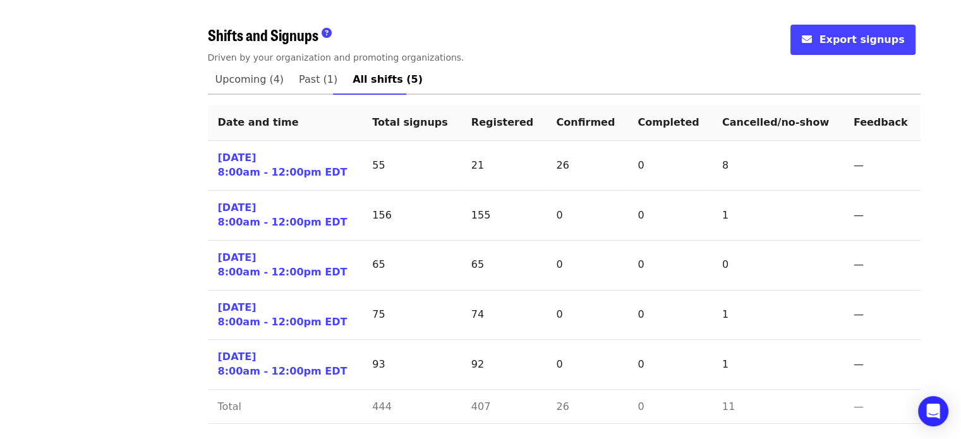 This screenshot has height=439, width=961. Describe the element at coordinates (668, 122) in the screenshot. I see `span: Completed` at that location.